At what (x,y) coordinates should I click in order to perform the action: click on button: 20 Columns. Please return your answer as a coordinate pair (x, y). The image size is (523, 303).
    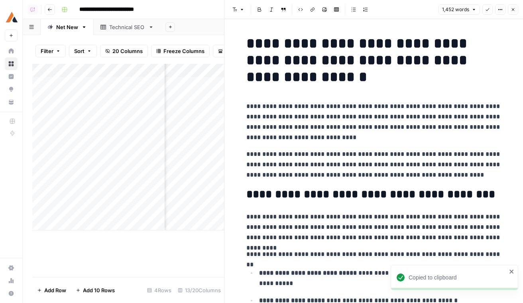
    Looking at the image, I should click on (124, 51).